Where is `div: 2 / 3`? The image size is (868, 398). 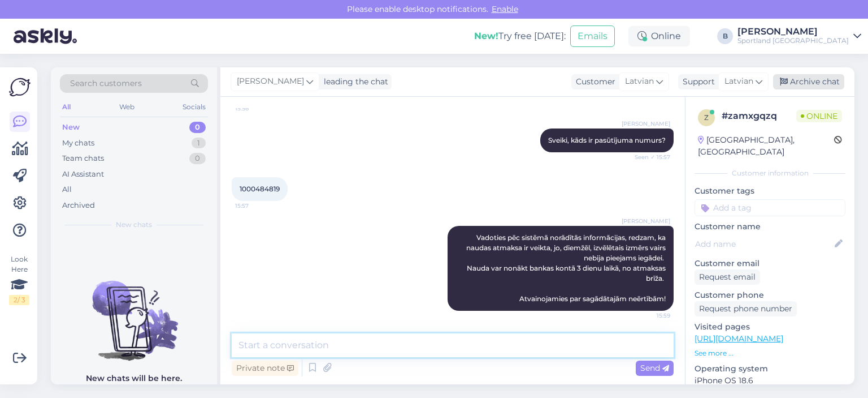 div: 2 / 3 is located at coordinates (19, 300).